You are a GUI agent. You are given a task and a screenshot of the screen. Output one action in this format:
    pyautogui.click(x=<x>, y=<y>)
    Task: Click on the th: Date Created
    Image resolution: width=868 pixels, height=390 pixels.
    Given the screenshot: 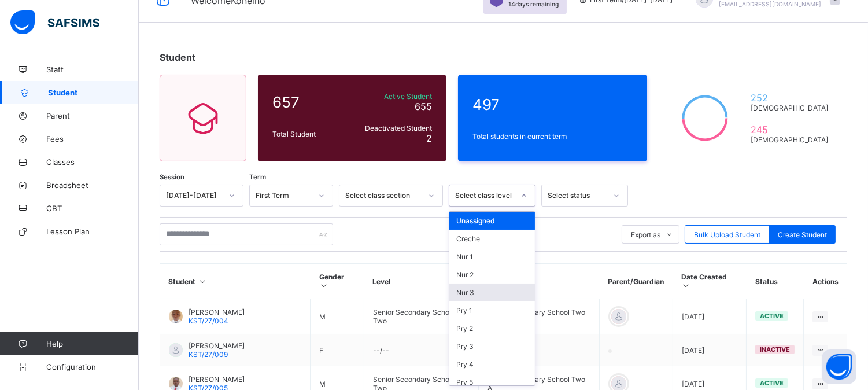 What is the action you would take?
    pyautogui.click(x=710, y=281)
    